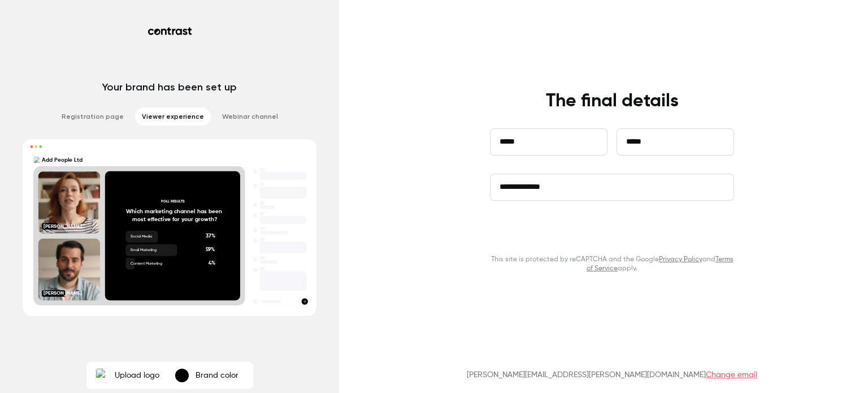  Describe the element at coordinates (93, 117) in the screenshot. I see `li: Registration page` at that location.